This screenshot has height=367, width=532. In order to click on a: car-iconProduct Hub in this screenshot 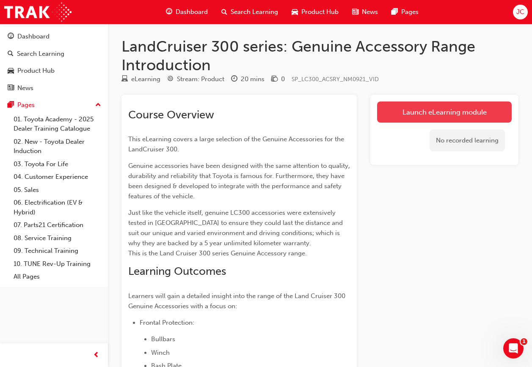, I will do `click(315, 12)`.